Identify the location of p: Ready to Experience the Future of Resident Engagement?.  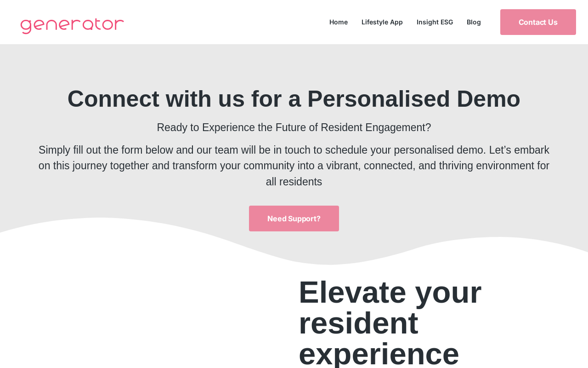
(294, 127).